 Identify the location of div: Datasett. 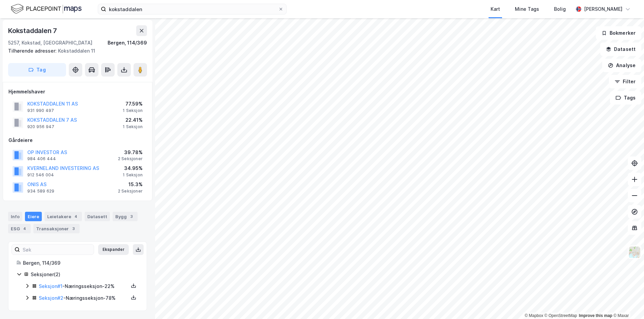
(97, 216).